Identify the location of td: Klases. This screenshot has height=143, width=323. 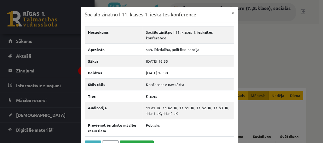
(188, 96).